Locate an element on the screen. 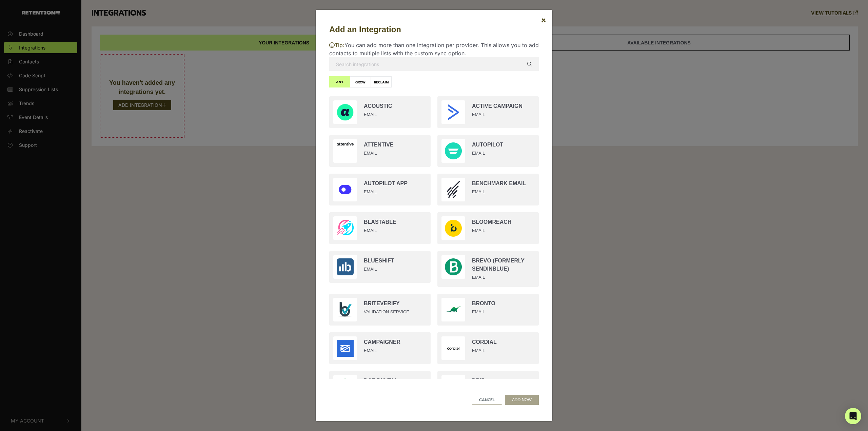 Image resolution: width=868 pixels, height=431 pixels. div: Open Intercom Messenger is located at coordinates (854, 416).